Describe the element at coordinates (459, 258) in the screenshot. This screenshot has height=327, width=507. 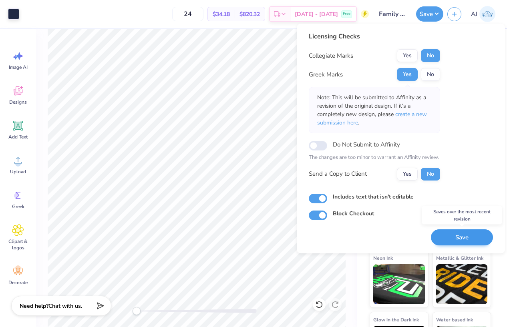
I see `span: Metallic & Glitter Ink` at that location.